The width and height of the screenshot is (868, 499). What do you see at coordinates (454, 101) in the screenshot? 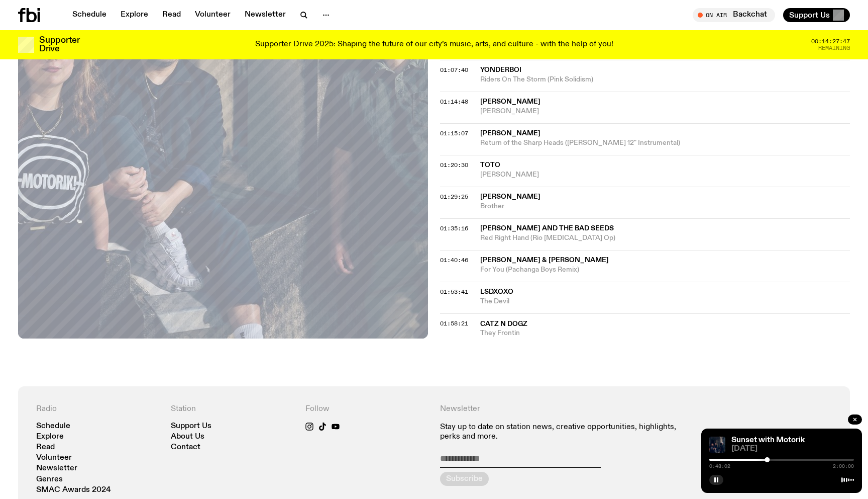
I see `span: 01:14:48` at bounding box center [454, 101].